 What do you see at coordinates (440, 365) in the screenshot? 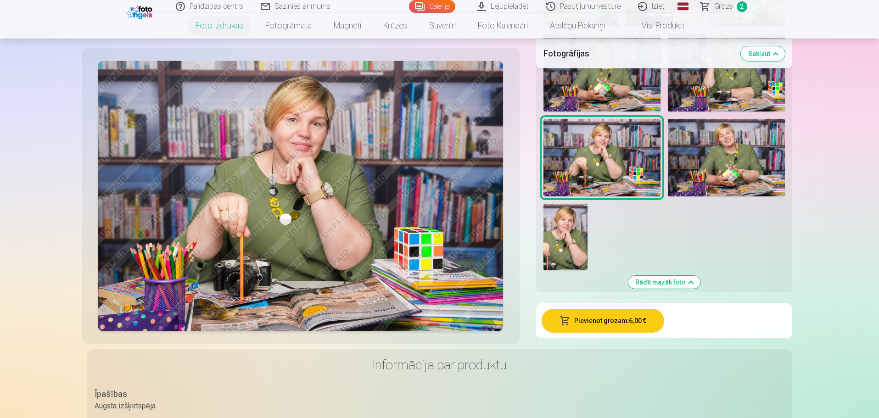
I see `h3: Informācija par produktu` at bounding box center [440, 365].